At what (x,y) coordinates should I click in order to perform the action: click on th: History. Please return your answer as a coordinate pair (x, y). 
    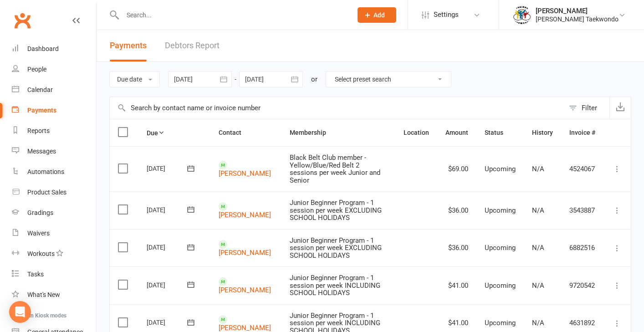
    Looking at the image, I should click on (542, 132).